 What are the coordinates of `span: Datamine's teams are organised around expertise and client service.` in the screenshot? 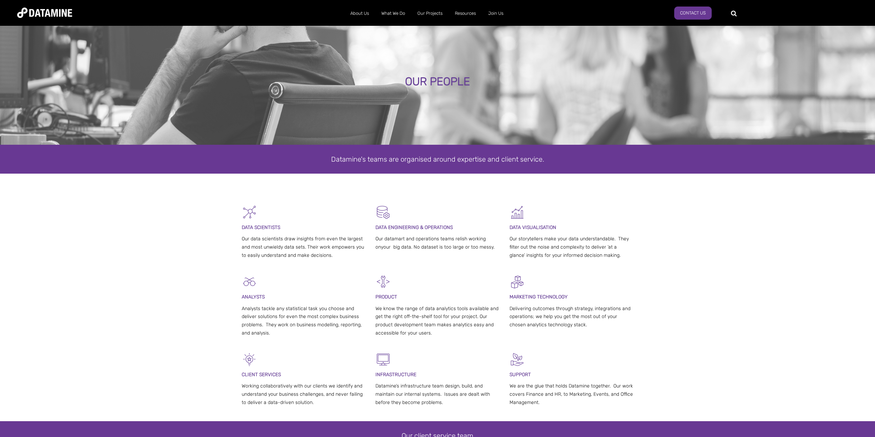 It's located at (438, 159).